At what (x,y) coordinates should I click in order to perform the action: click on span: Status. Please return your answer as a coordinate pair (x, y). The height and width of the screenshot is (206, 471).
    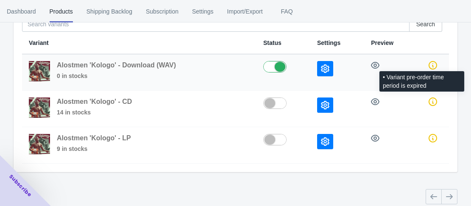
    Looking at the image, I should click on (272, 43).